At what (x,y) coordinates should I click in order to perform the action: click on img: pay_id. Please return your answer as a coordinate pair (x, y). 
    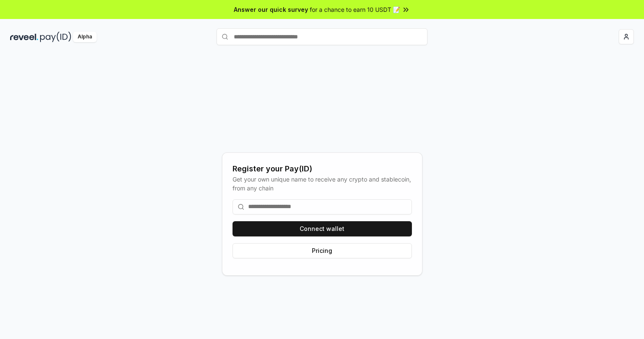
    Looking at the image, I should click on (56, 37).